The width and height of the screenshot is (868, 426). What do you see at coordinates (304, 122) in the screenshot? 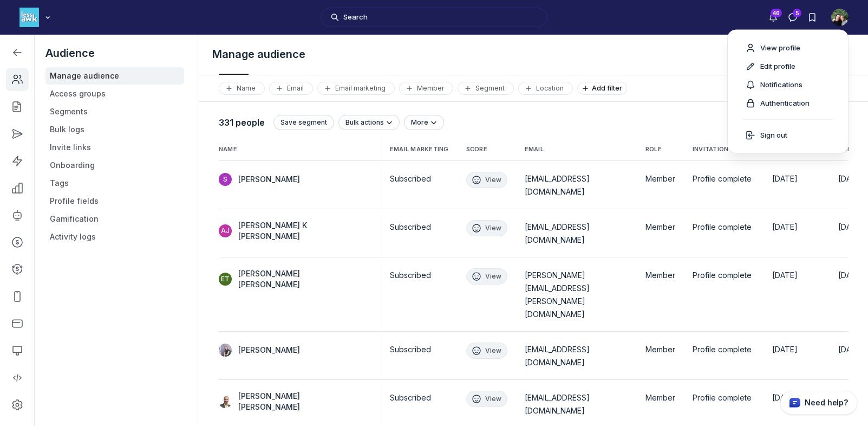
I see `span: Save segment` at bounding box center [304, 122].